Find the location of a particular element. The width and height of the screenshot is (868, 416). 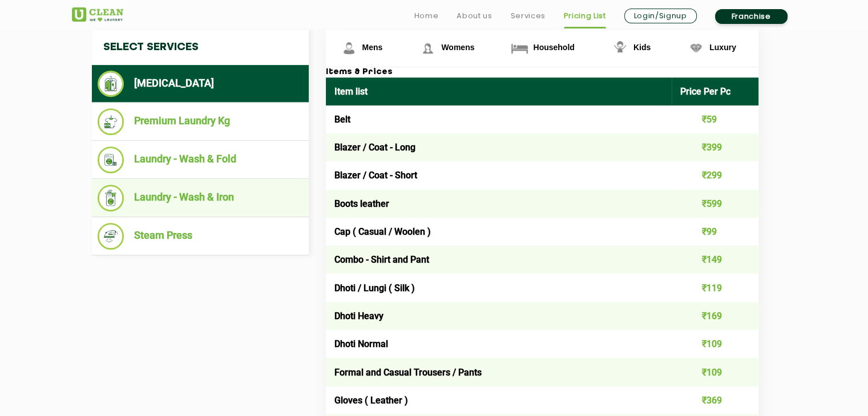

a: Login/Signup is located at coordinates (660, 16).